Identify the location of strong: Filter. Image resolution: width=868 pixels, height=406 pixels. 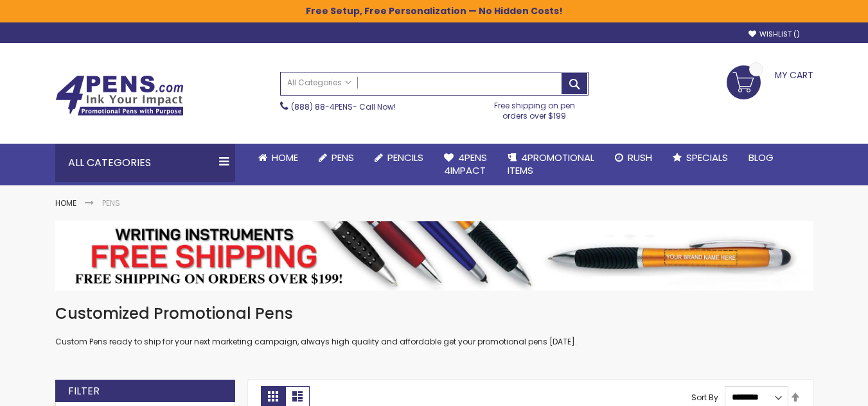
(84, 392).